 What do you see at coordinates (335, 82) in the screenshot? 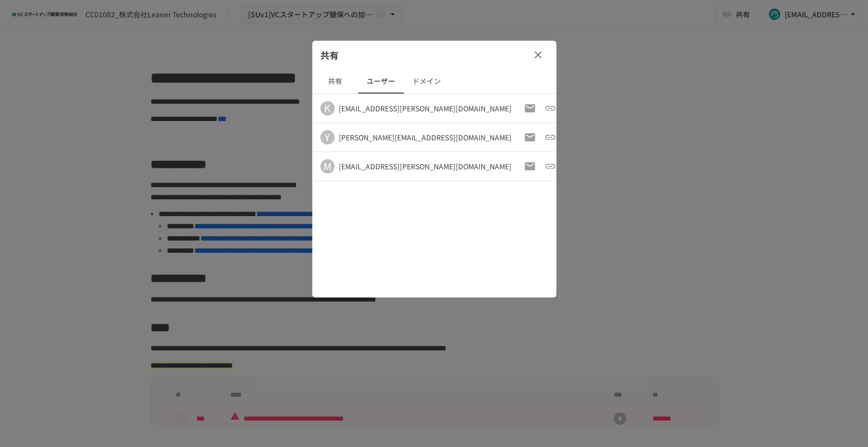
I see `button: 共有` at bounding box center [335, 82].